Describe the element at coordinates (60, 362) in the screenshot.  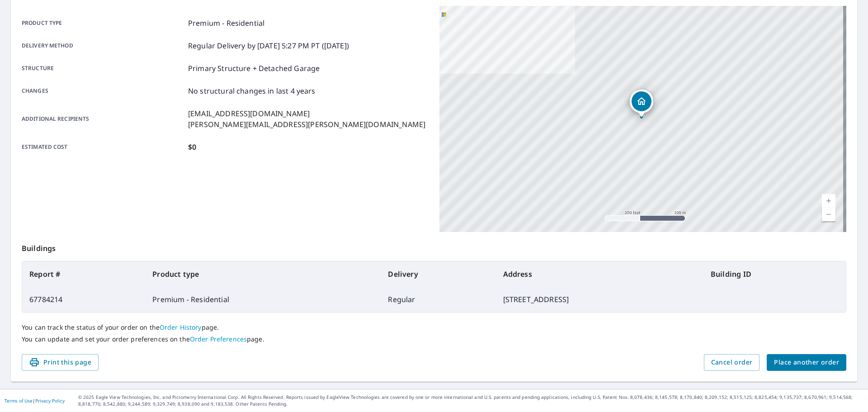
I see `span: Print this page` at that location.